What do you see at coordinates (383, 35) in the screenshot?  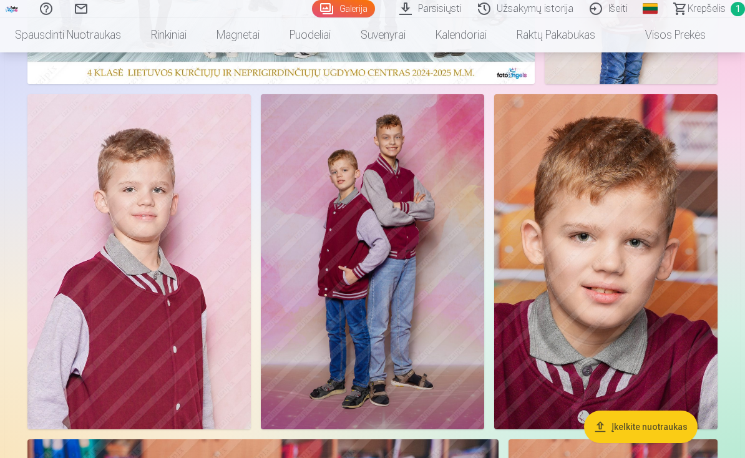 I see `a: Suvenyrai` at bounding box center [383, 35].